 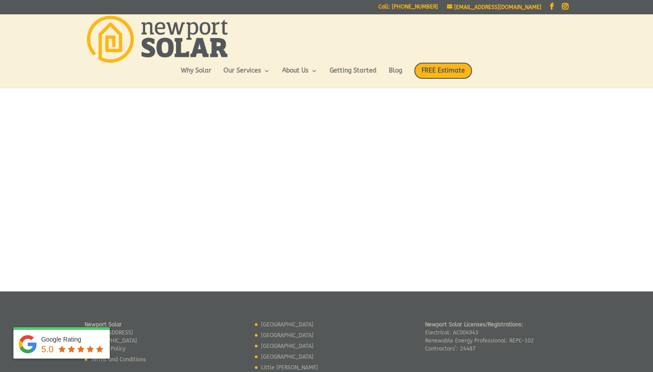 What do you see at coordinates (118, 360) in the screenshot?
I see `a: Terms and Conditions` at bounding box center [118, 360].